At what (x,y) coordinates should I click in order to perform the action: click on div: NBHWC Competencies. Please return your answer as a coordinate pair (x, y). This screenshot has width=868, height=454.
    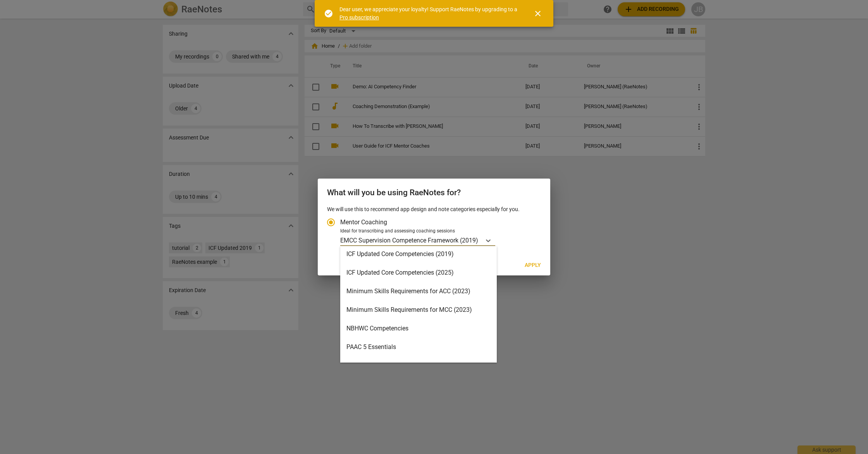
    Looking at the image, I should click on (419, 329).